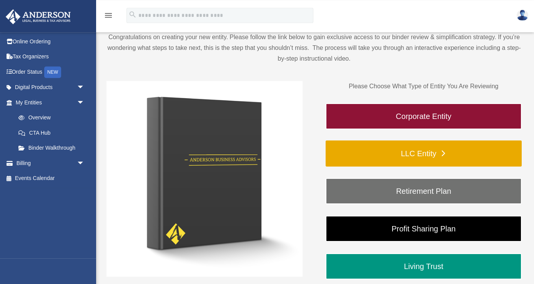 This screenshot has height=284, width=534. What do you see at coordinates (51, 103) in the screenshot?
I see `a: My Entitiesarrow_drop_down` at bounding box center [51, 103].